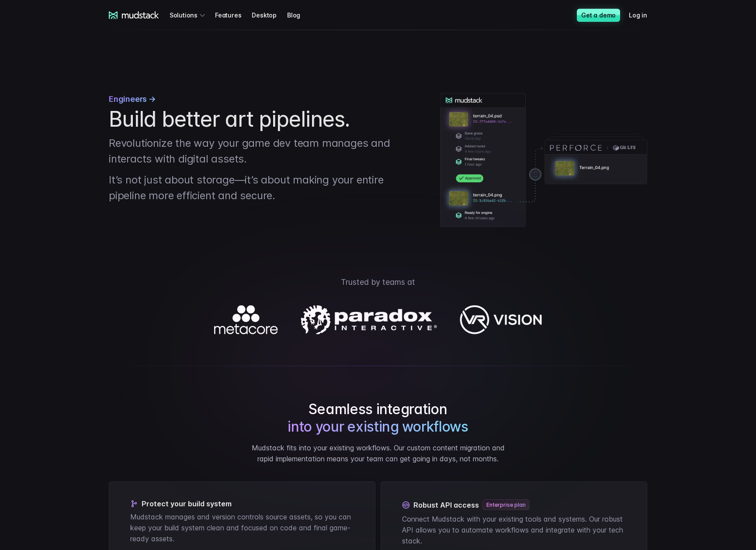 Image resolution: width=756 pixels, height=550 pixels. I want to click on span: into your existing workflows, so click(378, 427).